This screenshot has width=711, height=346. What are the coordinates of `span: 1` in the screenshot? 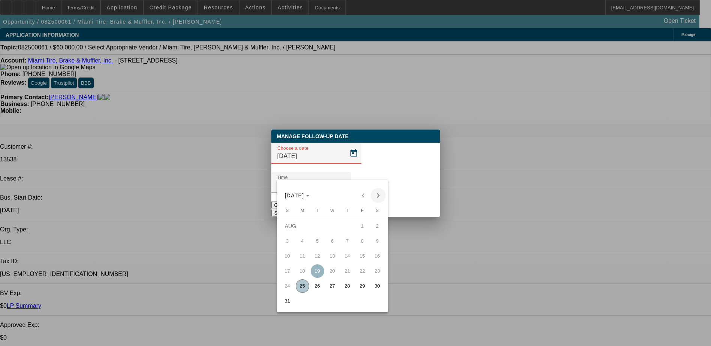 It's located at (363, 226).